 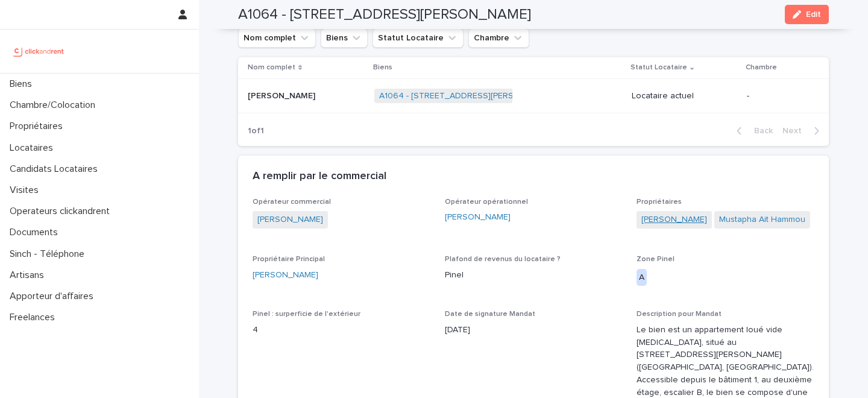 What do you see at coordinates (319, 177) in the screenshot?
I see `h2: A remplir par le commercial` at bounding box center [319, 177].